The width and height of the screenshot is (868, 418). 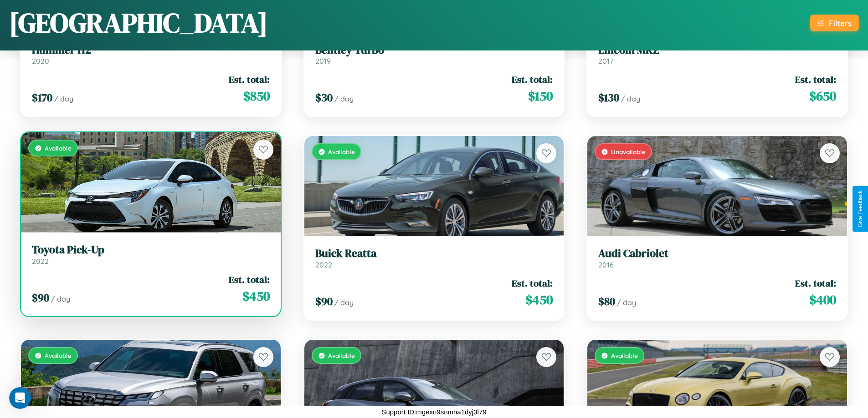 I want to click on span: $ 650, so click(x=822, y=96).